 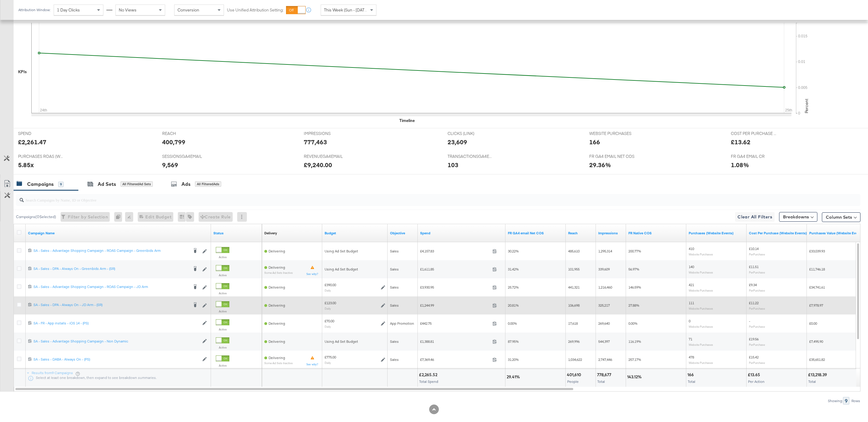 What do you see at coordinates (836, 401) in the screenshot?
I see `div: Showing:` at bounding box center [836, 401].